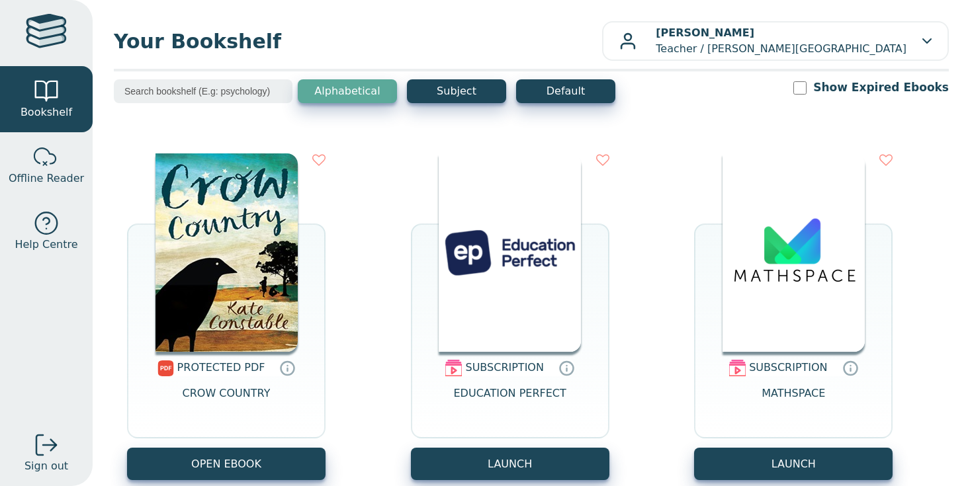 Image resolution: width=970 pixels, height=486 pixels. What do you see at coordinates (226, 401) in the screenshot?
I see `span: CROW COUNTRY` at bounding box center [226, 401].